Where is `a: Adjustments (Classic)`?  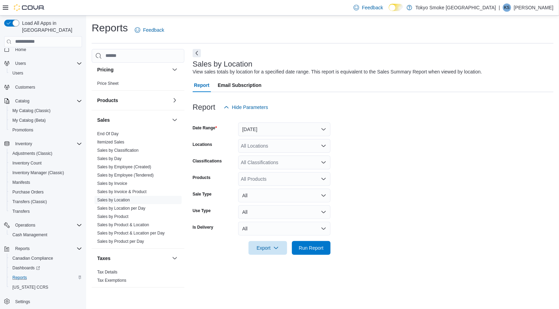
a: Adjustments (Classic) is located at coordinates (32, 153).